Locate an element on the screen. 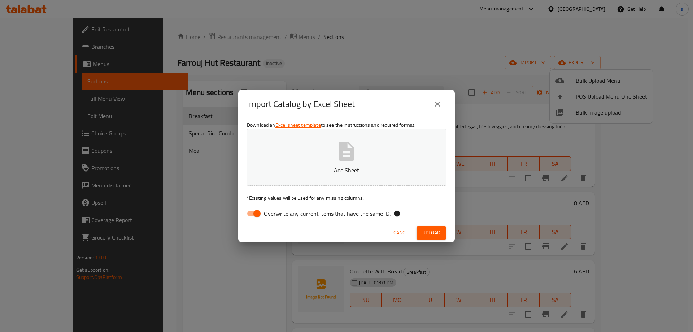 This screenshot has width=693, height=332. span: Cancel is located at coordinates (402, 233).